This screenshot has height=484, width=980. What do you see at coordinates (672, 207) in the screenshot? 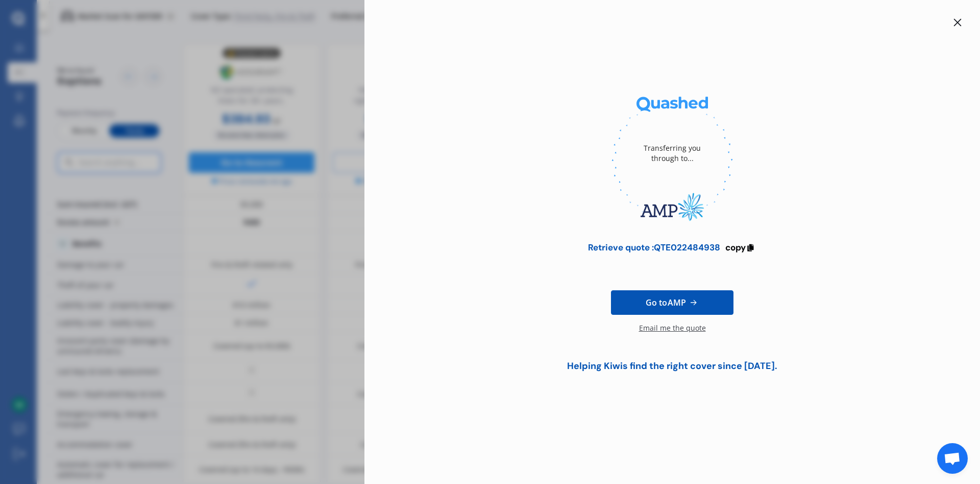
I see `img: AMP.webp` at bounding box center [672, 207].